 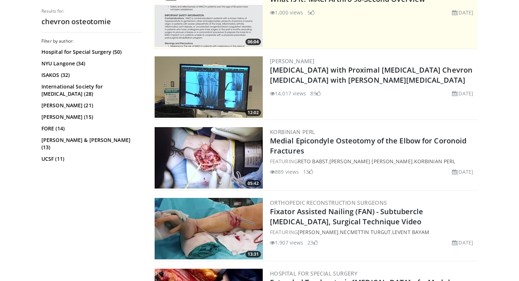 What do you see at coordinates (287, 242) in the screenshot?
I see `li: 1,907 views` at bounding box center [287, 242].